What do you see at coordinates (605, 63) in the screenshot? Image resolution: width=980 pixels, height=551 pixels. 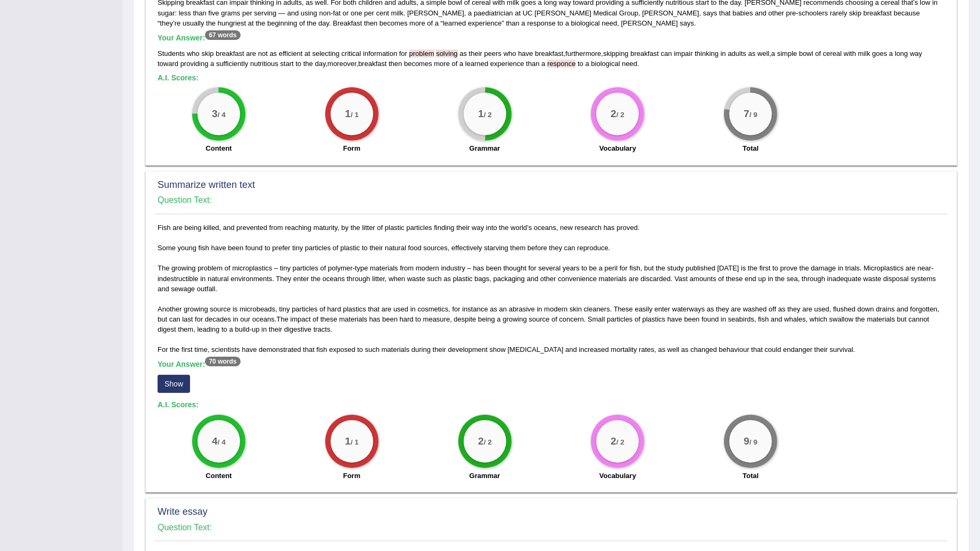 I see `span: biological` at bounding box center [605, 63].